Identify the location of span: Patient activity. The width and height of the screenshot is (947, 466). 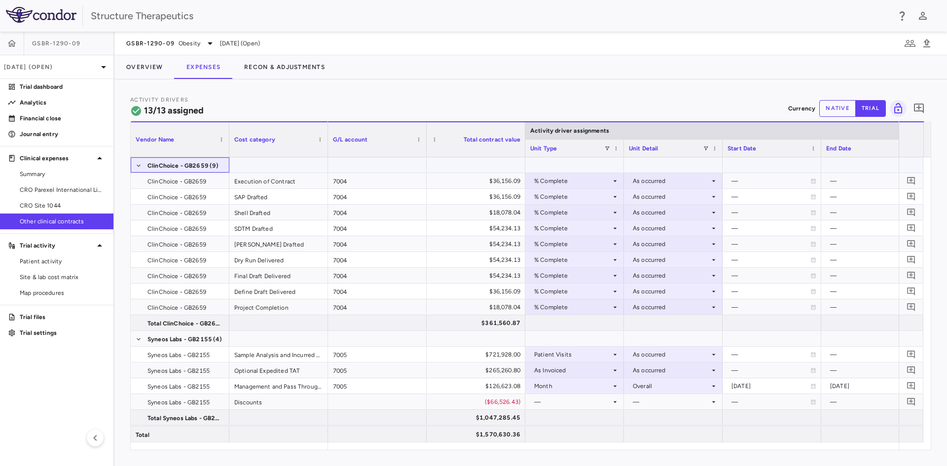
(63, 261).